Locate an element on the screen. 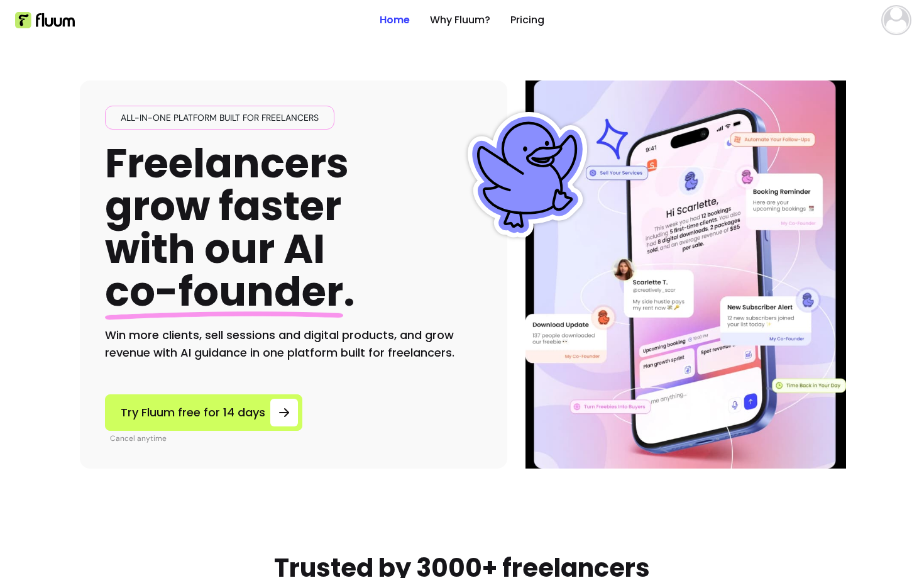  h2: Win more clients, sell sessions and digital products, and grow revenue with AI guidance in one pl... is located at coordinates (294, 344).